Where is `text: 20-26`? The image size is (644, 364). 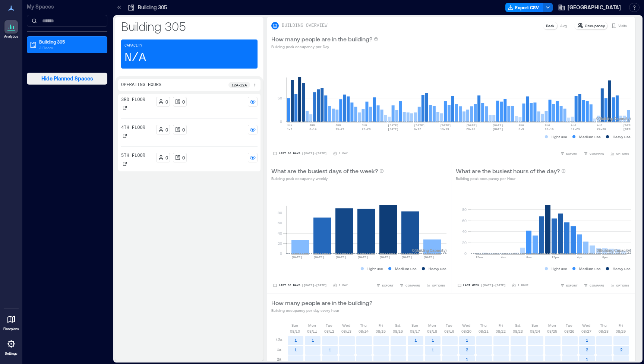
text: 20-26 is located at coordinates (471, 129).